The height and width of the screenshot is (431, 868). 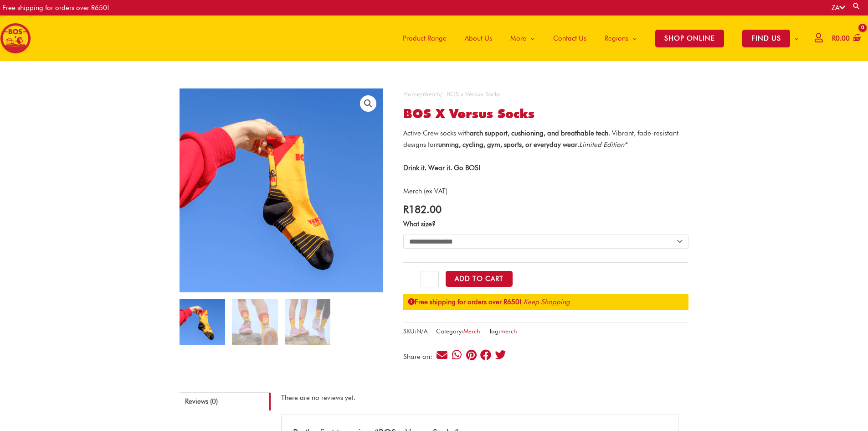 What do you see at coordinates (425, 38) in the screenshot?
I see `span: Product Range` at bounding box center [425, 38].